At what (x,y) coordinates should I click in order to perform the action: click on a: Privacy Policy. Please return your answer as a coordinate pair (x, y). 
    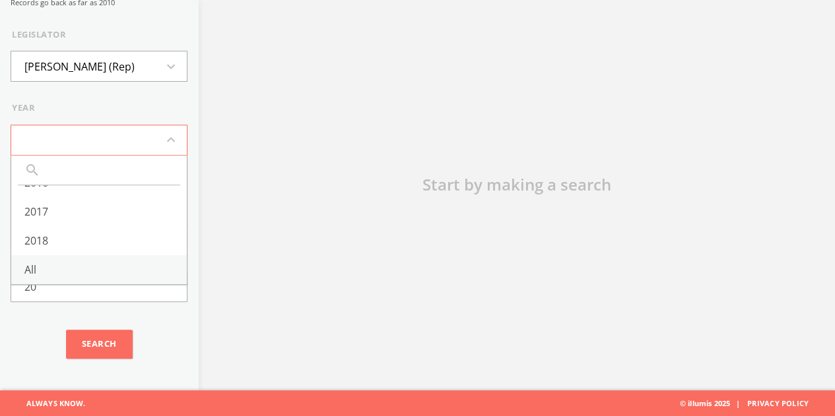
    Looking at the image, I should click on (777, 403).